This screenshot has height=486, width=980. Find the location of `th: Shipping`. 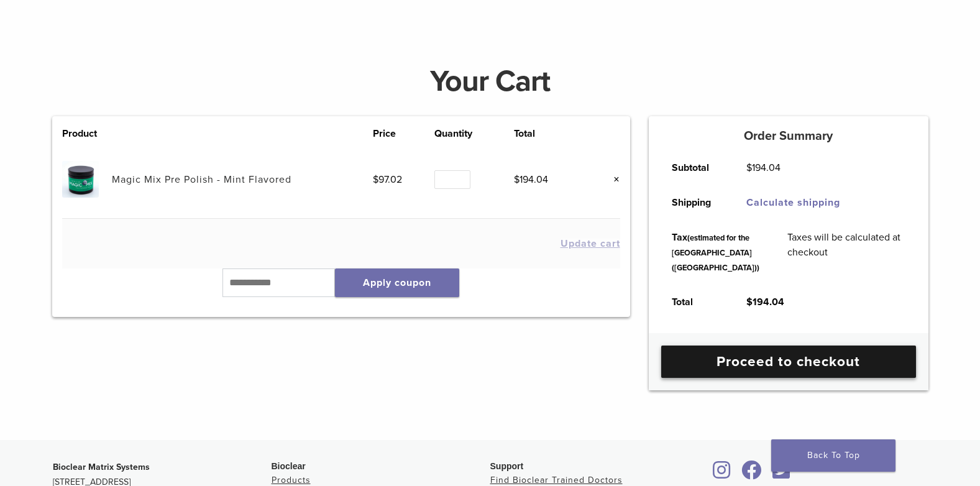

th: Shipping is located at coordinates (695, 203).